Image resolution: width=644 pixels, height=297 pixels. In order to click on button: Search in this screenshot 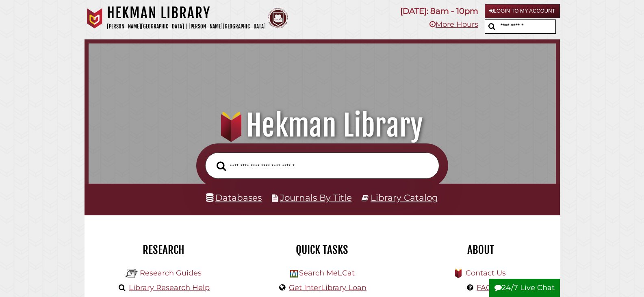, I will do `click(221, 166)`.